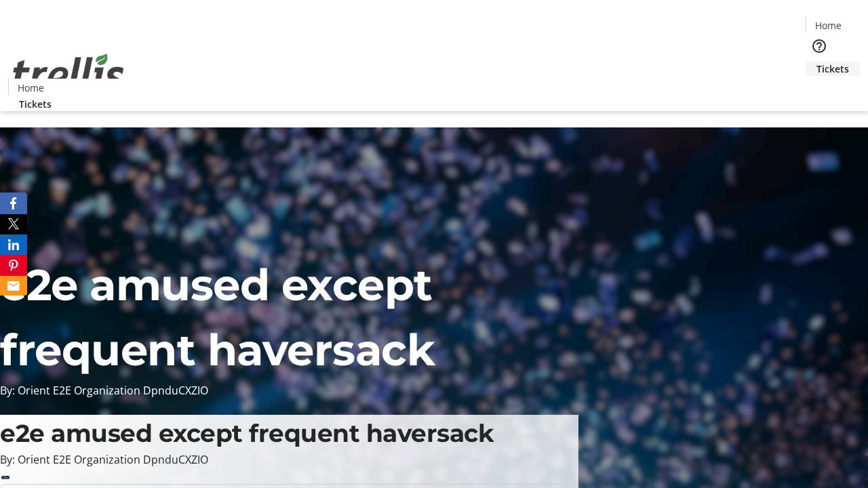 The image size is (868, 488). What do you see at coordinates (819, 46) in the screenshot?
I see `button: Help` at bounding box center [819, 46].